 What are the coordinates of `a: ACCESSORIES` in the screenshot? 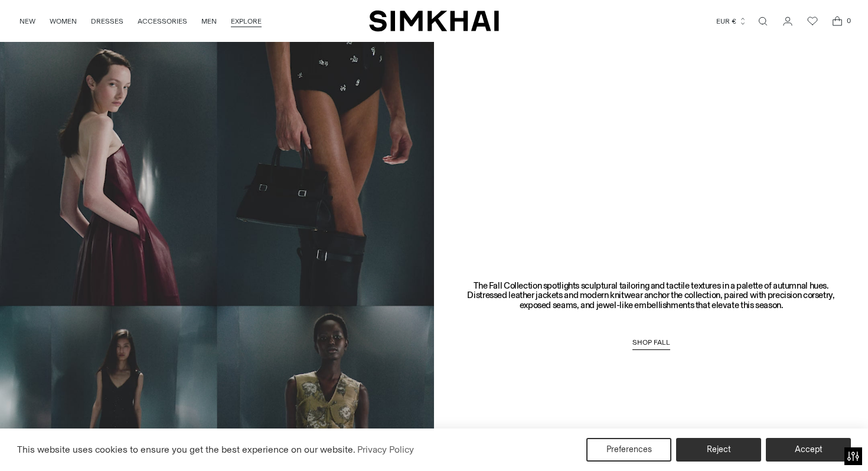 It's located at (162, 21).